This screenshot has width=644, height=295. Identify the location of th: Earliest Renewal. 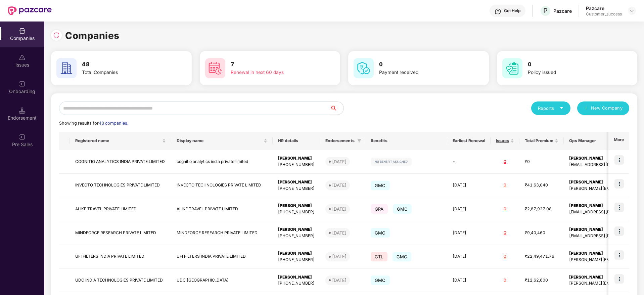
(468, 141).